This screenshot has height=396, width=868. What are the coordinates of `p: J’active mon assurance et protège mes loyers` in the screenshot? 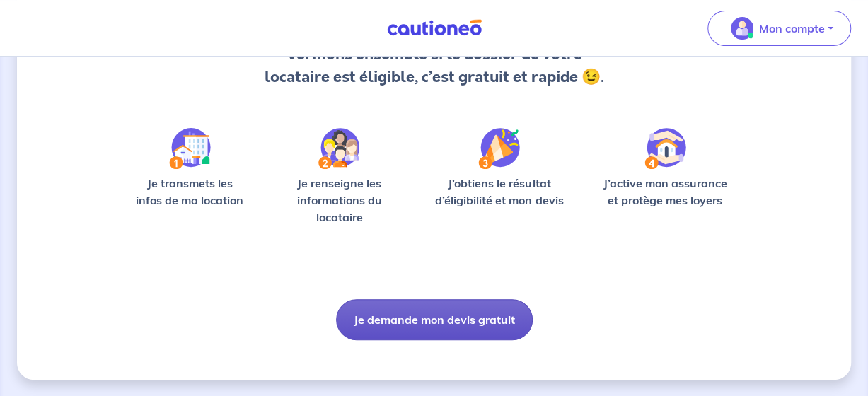 It's located at (665, 192).